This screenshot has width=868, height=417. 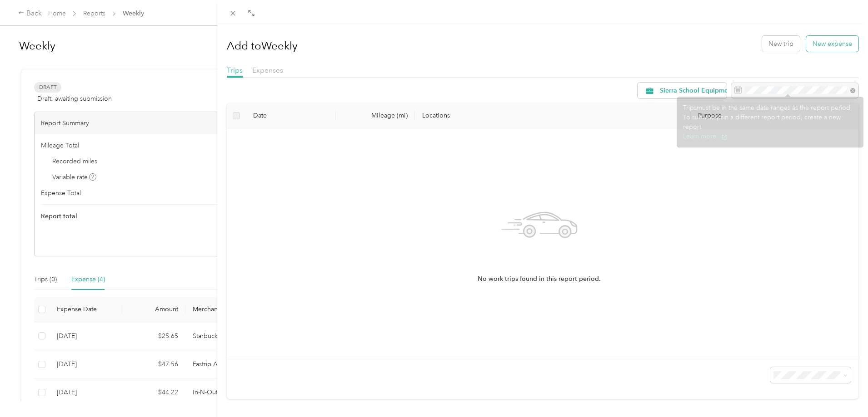 What do you see at coordinates (538, 279) in the screenshot?
I see `span: No work trips found in this report period.` at bounding box center [538, 279].